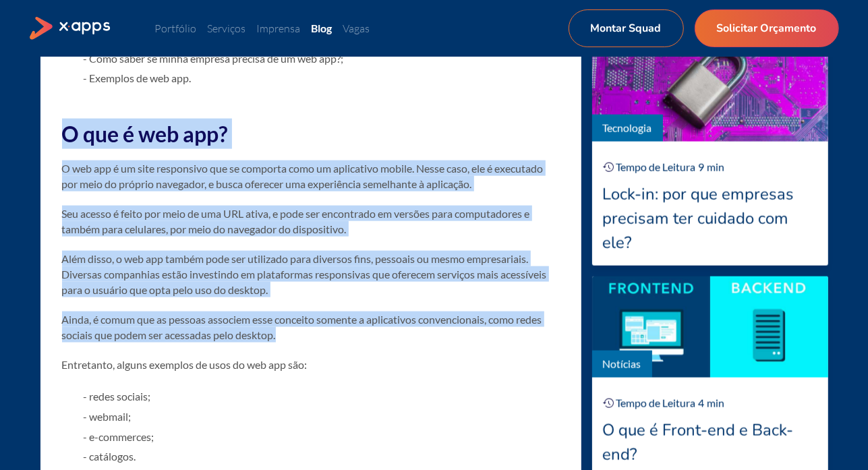 This screenshot has width=868, height=470. What do you see at coordinates (227, 28) in the screenshot?
I see `a: Serviços` at bounding box center [227, 28].